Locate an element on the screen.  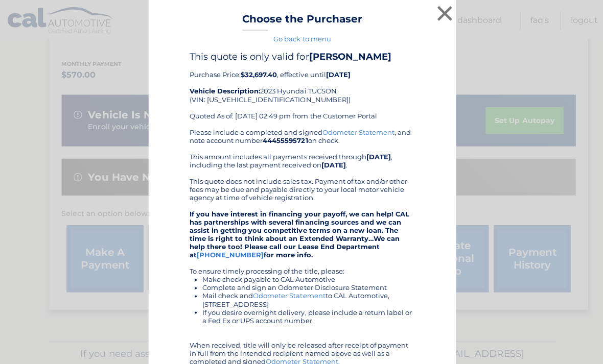
h4: This quote is only valid for is located at coordinates (301, 56).